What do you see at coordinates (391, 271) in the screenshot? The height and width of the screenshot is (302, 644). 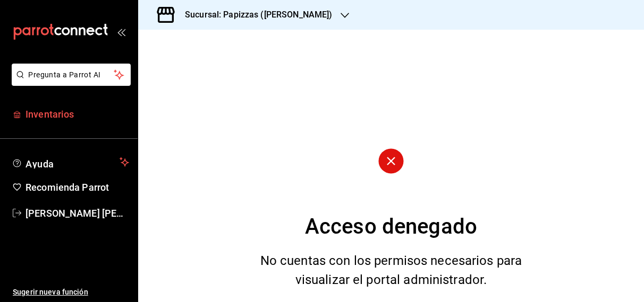 I see `div: No cuentas con los permisos necesarios para visualizar el portal administrador.` at bounding box center [391, 271].